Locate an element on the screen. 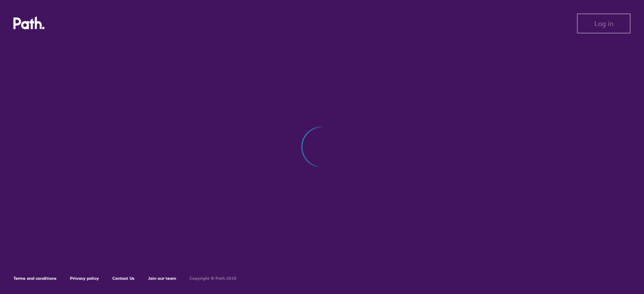 This screenshot has width=644, height=294. a: Terms and conditions is located at coordinates (35, 278).